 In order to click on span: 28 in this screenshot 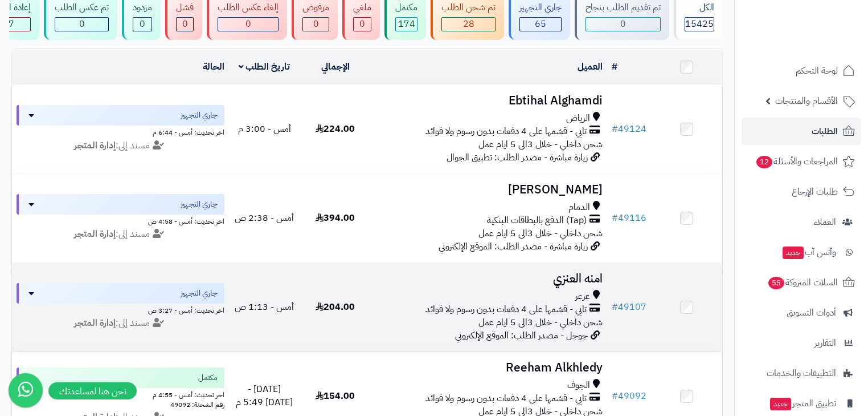, I will do `click(469, 24)`.